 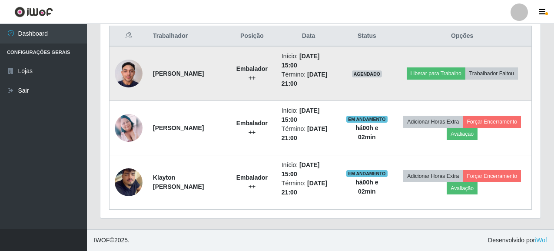 I want to click on span: IWOF, so click(x=102, y=240).